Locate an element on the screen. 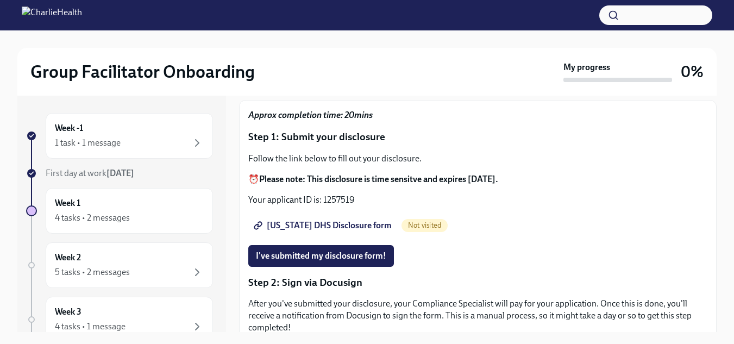  h3: 0% is located at coordinates (692, 72).